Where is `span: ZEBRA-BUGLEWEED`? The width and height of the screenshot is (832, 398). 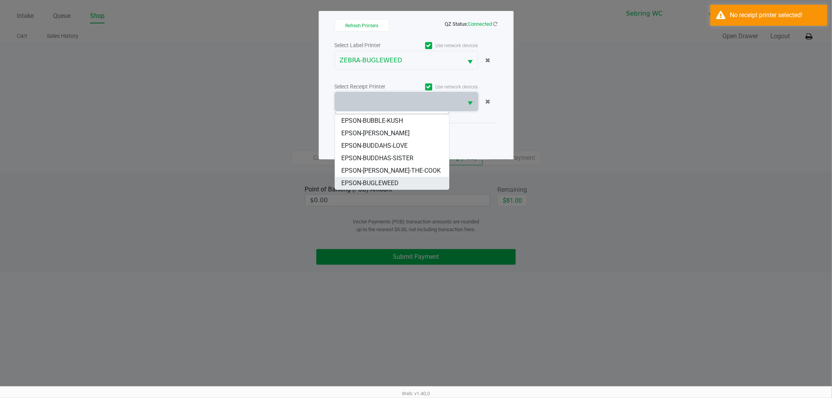 span: ZEBRA-BUGLEWEED is located at coordinates (399, 60).